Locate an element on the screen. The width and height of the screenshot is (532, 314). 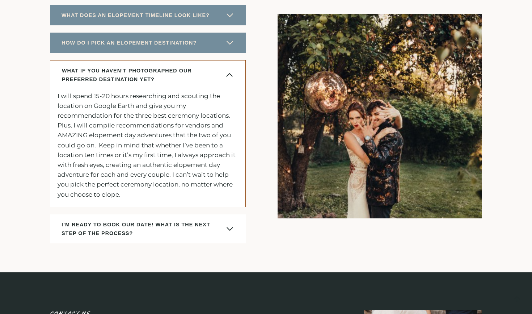
button: I’M READY TO BOOK OUR DATE! WHAT IS THE NEXT STEP OF THE PROCESS? is located at coordinates (148, 229).